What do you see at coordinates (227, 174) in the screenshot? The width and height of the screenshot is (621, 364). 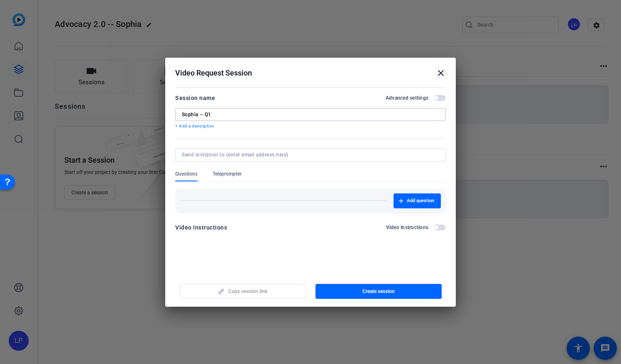 I see `span: Teleprompter` at bounding box center [227, 174].